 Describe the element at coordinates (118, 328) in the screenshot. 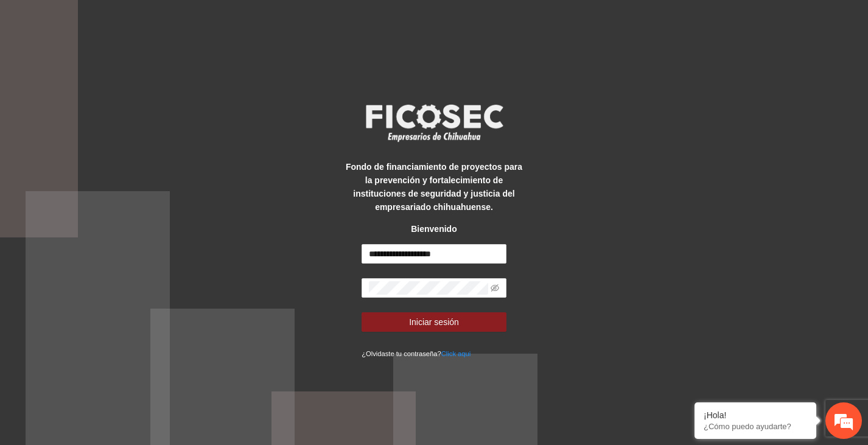

I see `textarea: Escriba su mensaje y pulse “Intro”` at that location.